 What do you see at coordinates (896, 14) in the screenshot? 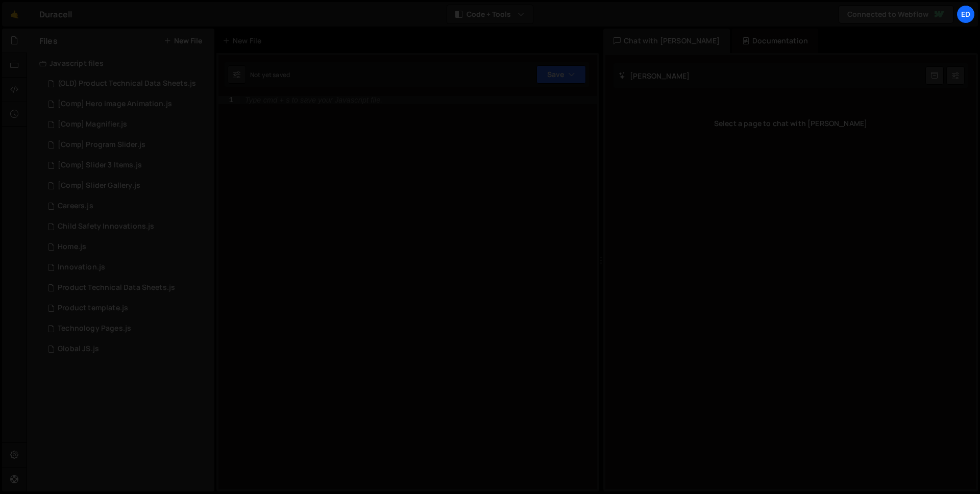
I see `a: Connected to Webflow` at bounding box center [896, 14].